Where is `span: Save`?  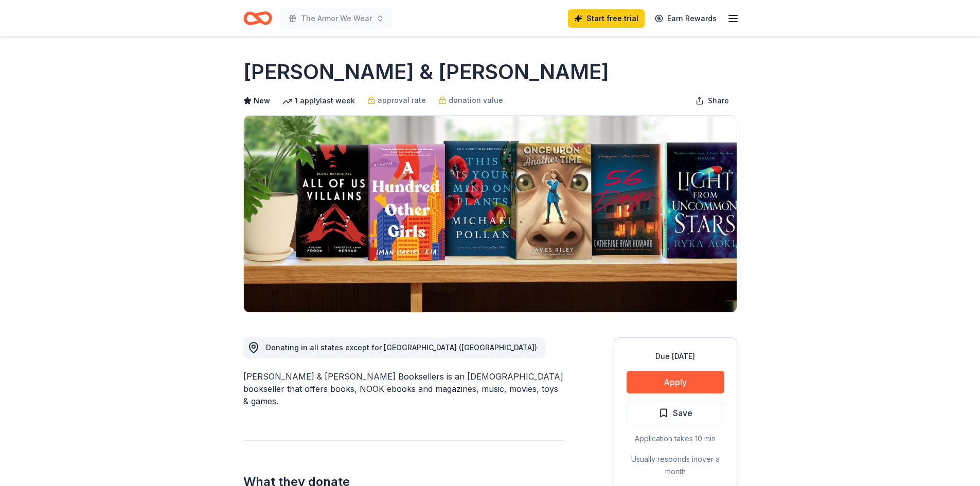
span: Save is located at coordinates (682, 413).